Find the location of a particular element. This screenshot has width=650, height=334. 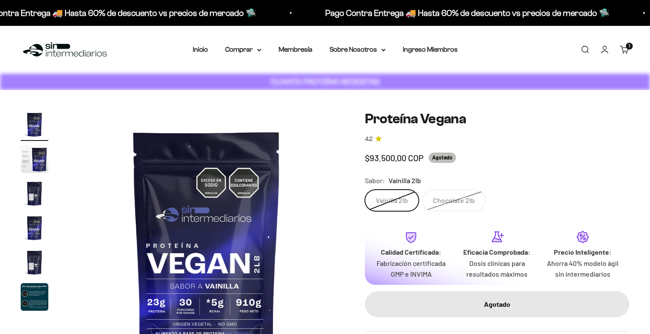

button: Ir al artículo 1 is located at coordinates (35, 126).